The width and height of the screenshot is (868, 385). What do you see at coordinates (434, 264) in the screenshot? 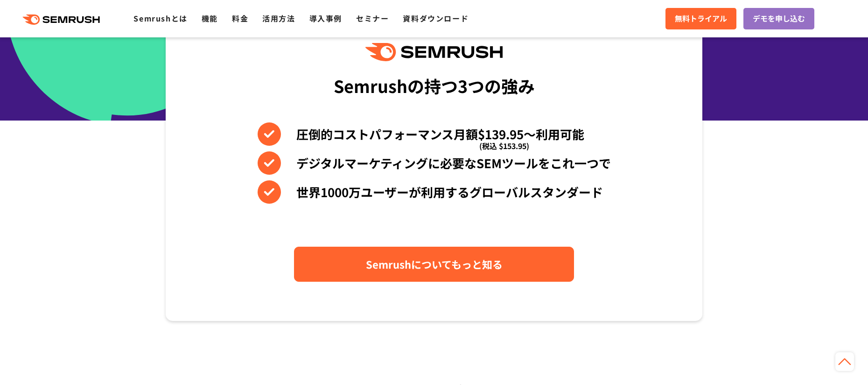
I see `a: Semrushについてもっと知る` at bounding box center [434, 264].